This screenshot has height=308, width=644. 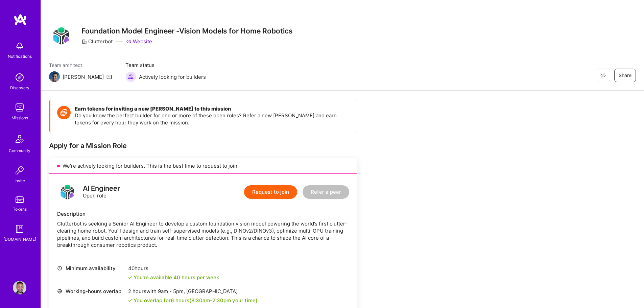 What do you see at coordinates (166, 65) in the screenshot?
I see `span: Team status` at bounding box center [166, 65].